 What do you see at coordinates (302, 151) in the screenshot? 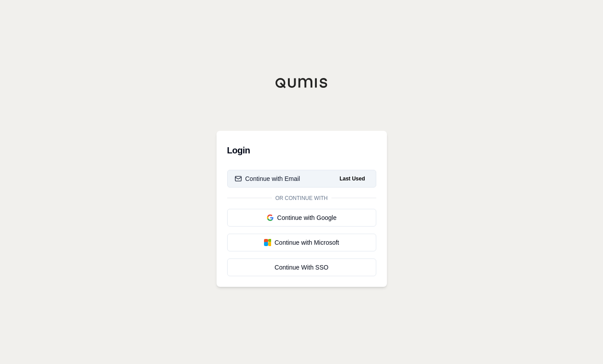
I see `h3: Login` at bounding box center [302, 151].